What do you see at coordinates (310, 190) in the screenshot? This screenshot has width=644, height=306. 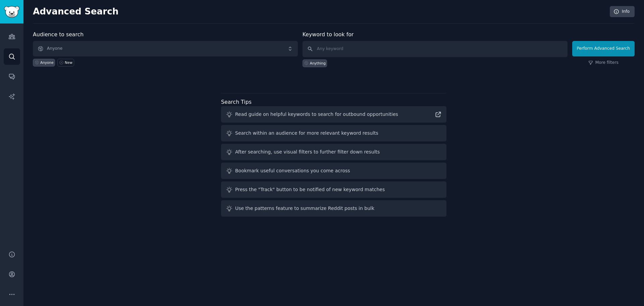 I see `div: Press the "Track" button to be notified of new keyword matches` at bounding box center [310, 190].